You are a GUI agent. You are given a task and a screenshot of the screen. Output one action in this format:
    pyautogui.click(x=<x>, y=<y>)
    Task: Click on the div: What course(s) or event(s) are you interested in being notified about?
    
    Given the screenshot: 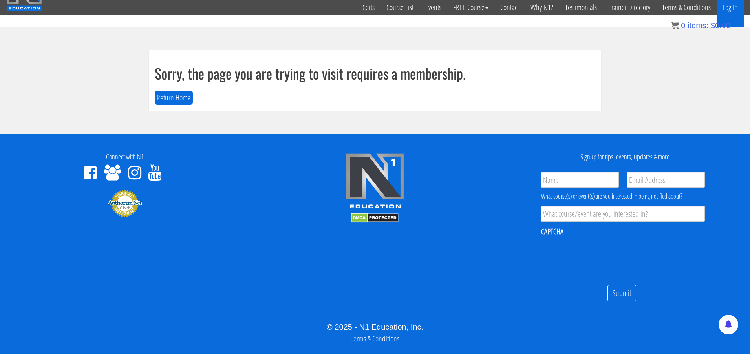 What is the action you would take?
    pyautogui.click(x=623, y=196)
    